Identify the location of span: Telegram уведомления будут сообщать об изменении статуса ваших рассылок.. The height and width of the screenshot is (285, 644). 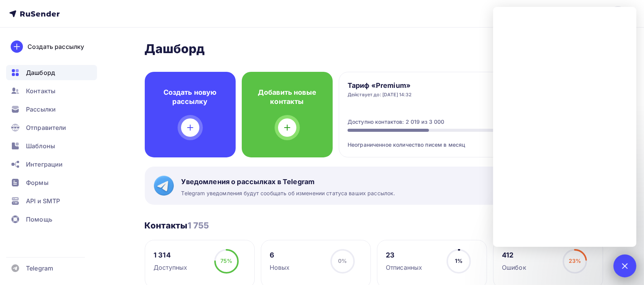
(288, 193).